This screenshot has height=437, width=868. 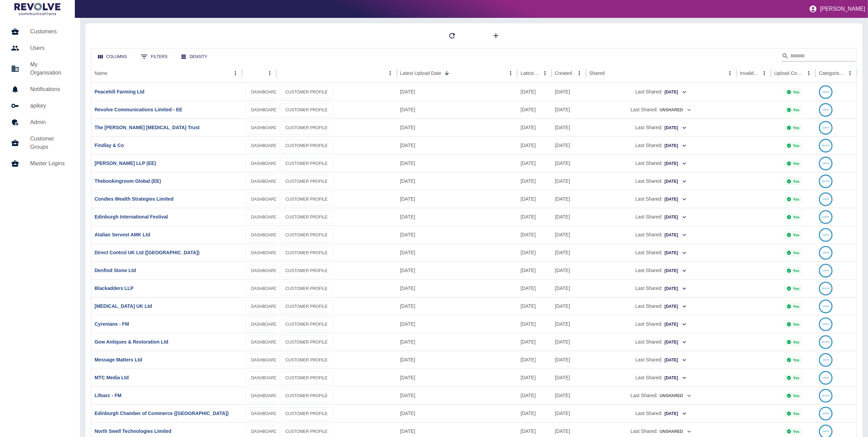 What do you see at coordinates (108, 395) in the screenshot?
I see `a: Lifearc - FM` at bounding box center [108, 395].